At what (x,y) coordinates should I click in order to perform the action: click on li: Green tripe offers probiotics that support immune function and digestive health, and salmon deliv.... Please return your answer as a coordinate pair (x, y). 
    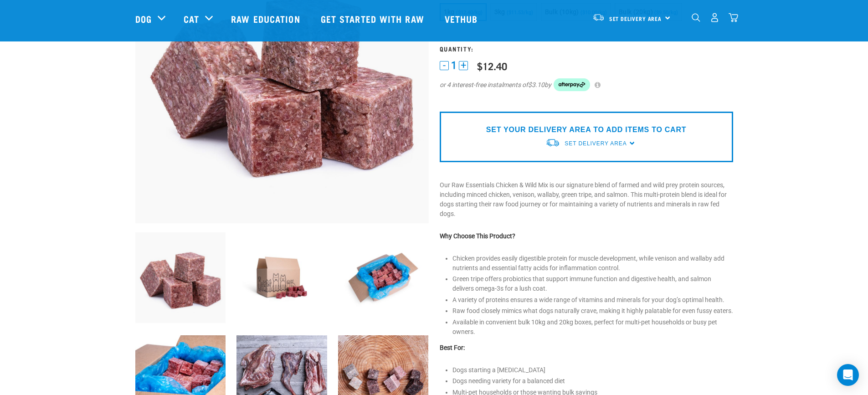
    Looking at the image, I should click on (593, 284).